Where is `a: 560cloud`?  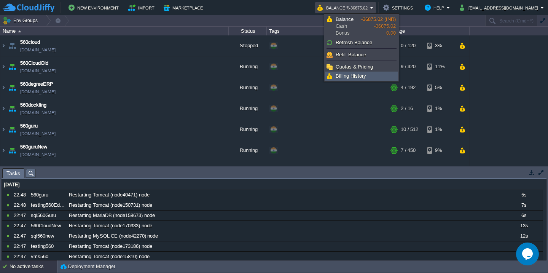
a: 560cloud is located at coordinates (30, 42).